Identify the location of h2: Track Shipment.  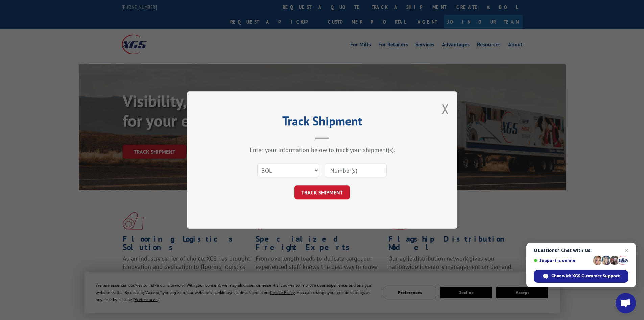
(322, 122).